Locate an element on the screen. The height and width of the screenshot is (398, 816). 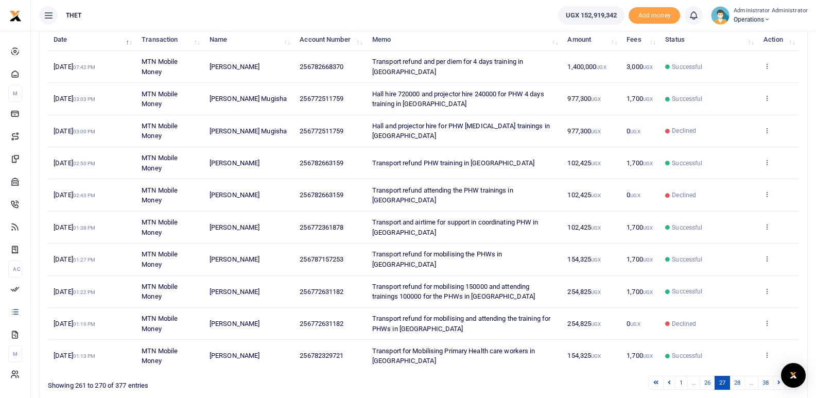
th: Date: activate to sort column descending is located at coordinates (92, 40).